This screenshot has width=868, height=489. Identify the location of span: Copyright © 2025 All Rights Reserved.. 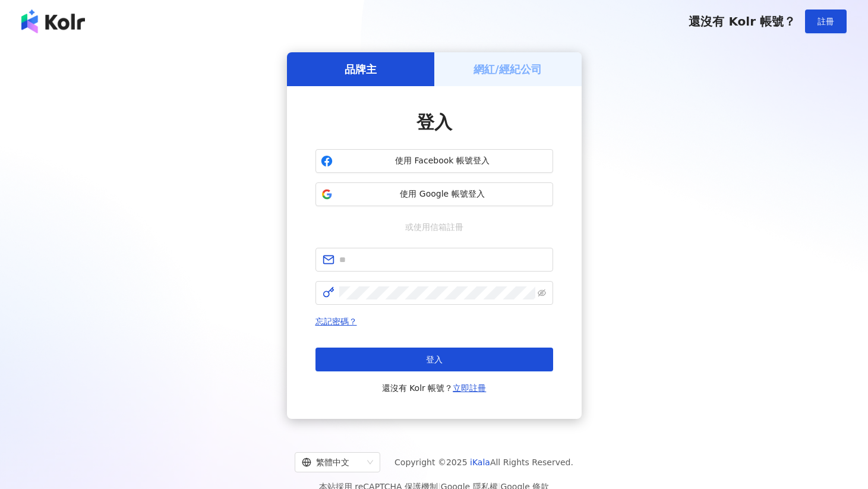
(484, 462).